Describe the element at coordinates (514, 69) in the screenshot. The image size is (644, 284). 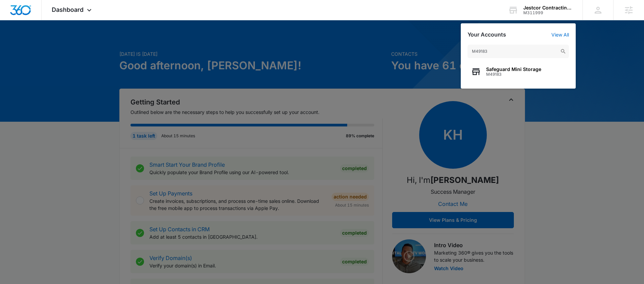
I see `span: Safeguard Mini Storage` at that location.